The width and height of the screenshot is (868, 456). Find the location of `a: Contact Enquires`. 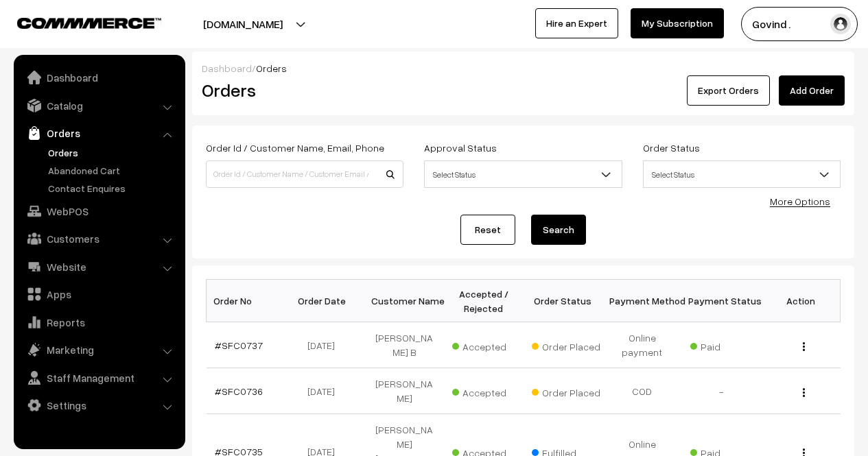

a: Contact Enquires is located at coordinates (112, 188).